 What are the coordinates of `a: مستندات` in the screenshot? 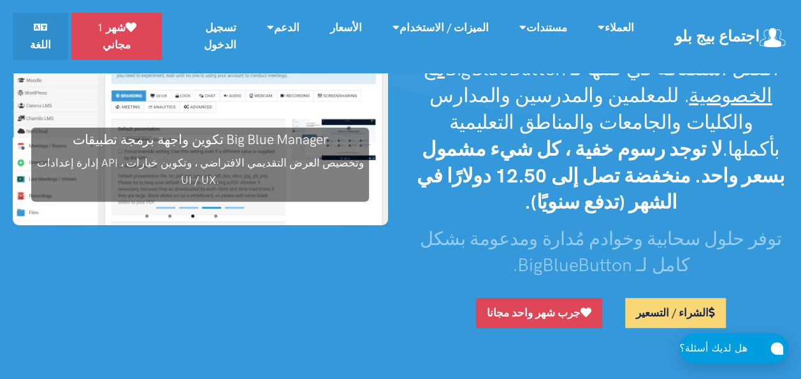 It's located at (543, 27).